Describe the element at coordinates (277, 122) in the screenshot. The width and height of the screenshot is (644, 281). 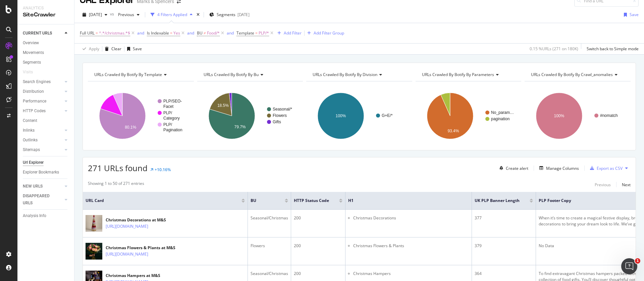
I see `text: Gifts` at that location.